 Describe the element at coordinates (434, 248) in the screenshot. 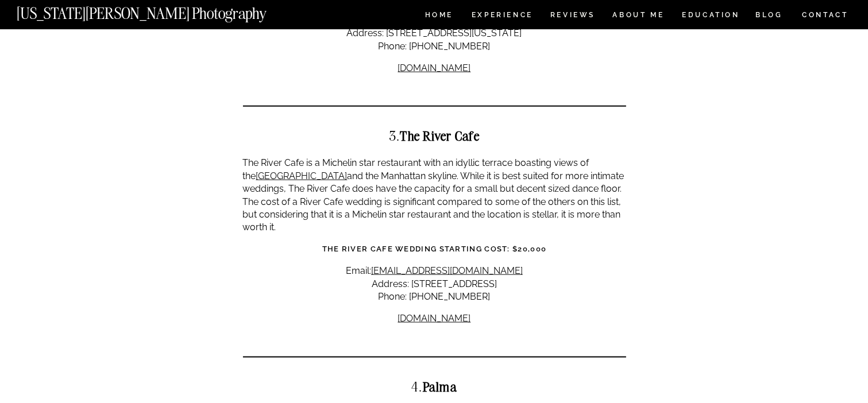

I see `strong: The River Cafe Wedding Starting Cost: $20,000` at that location.